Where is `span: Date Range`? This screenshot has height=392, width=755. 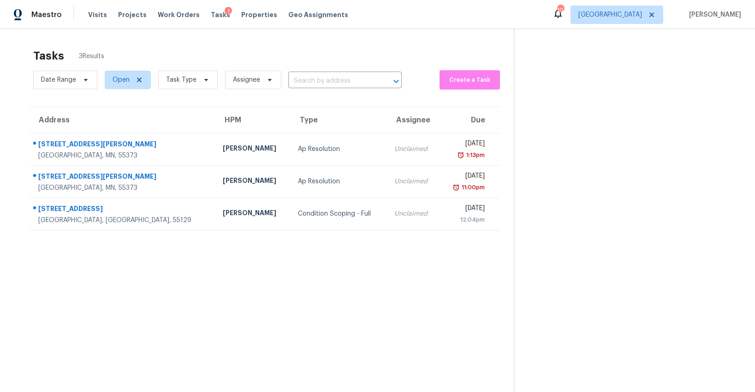
span: Date Range is located at coordinates (59, 80).